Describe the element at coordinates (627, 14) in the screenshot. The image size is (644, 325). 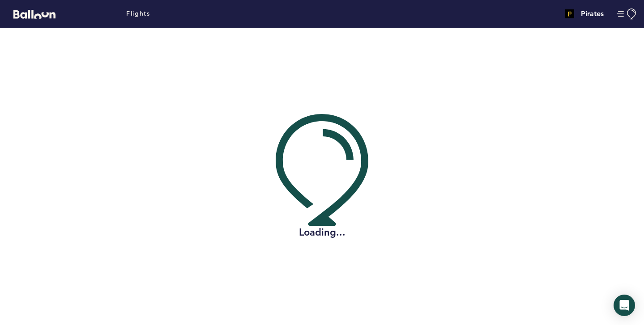
I see `button: Manage Account` at that location.